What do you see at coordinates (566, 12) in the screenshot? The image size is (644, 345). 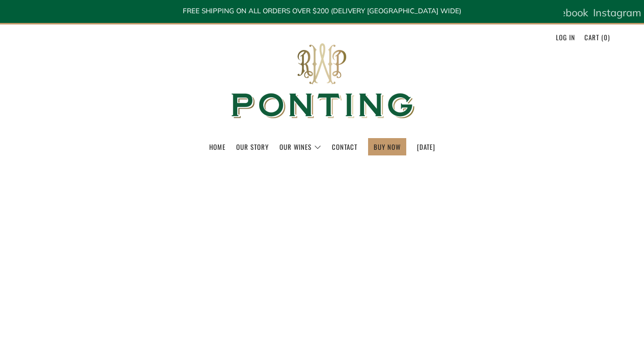 I see `span: Facebook` at bounding box center [566, 12].